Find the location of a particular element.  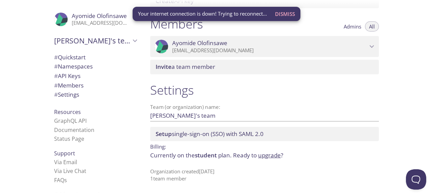

a: Via Live Chat is located at coordinates (70, 171).